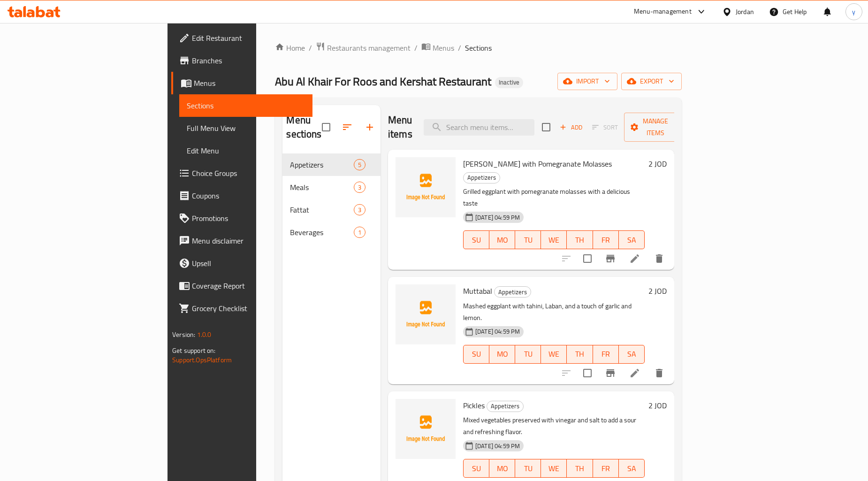  What do you see at coordinates (248, 263) in the screenshot?
I see `span: Upsell` at bounding box center [248, 263].